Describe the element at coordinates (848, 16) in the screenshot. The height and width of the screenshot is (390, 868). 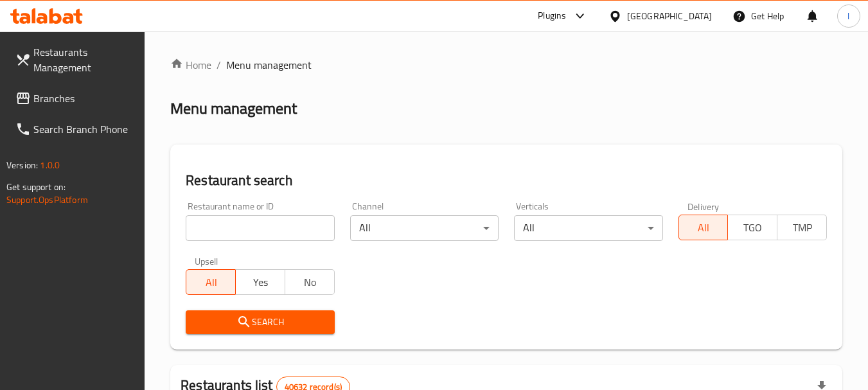
I see `span: l` at that location.